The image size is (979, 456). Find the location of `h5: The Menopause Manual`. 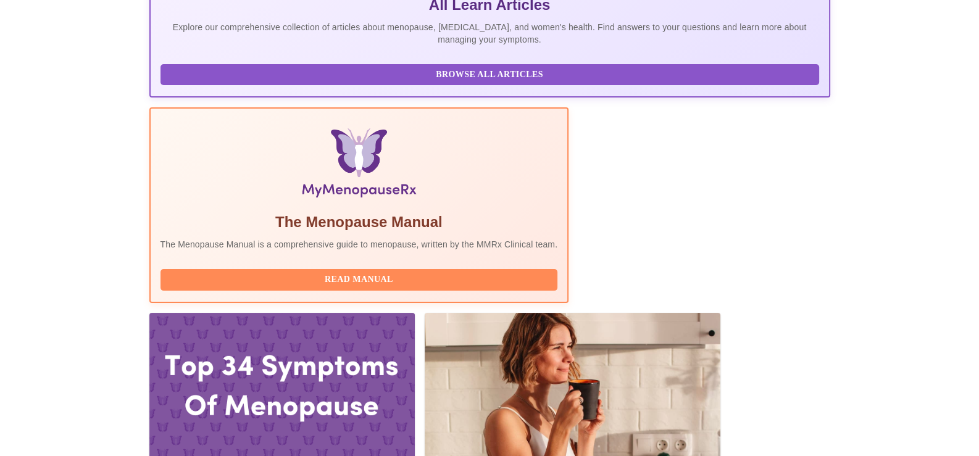

h5: The Menopause Manual is located at coordinates (359, 222).